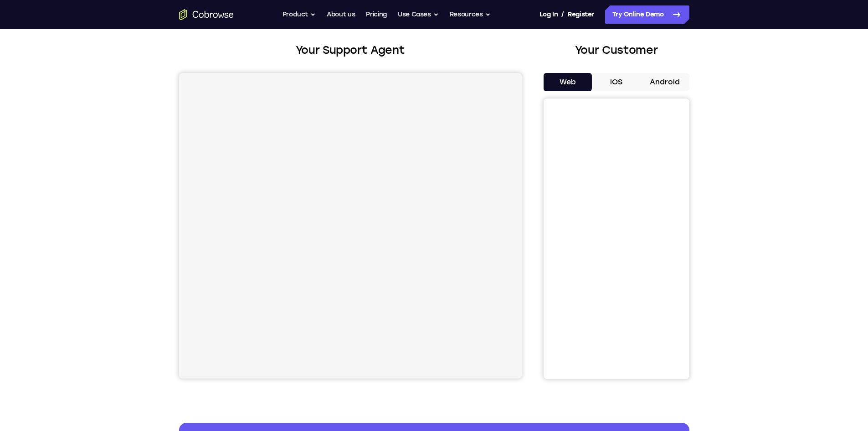  Describe the element at coordinates (300, 15) in the screenshot. I see `button: Product` at that location.